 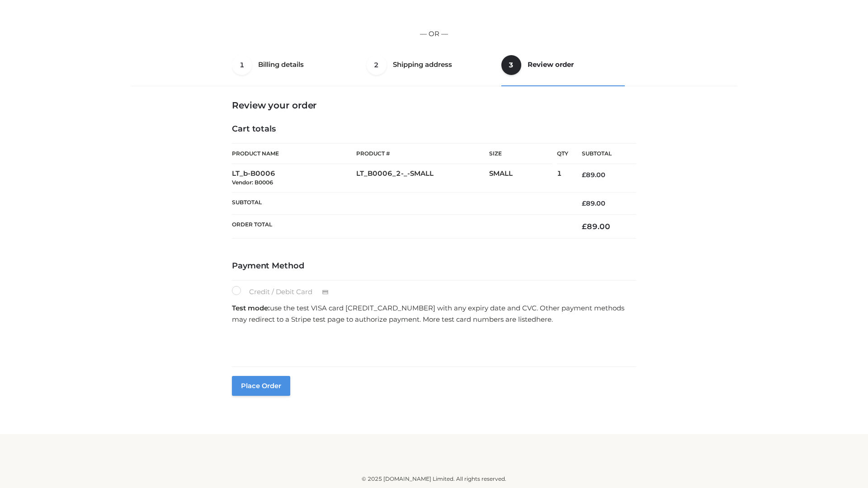 I want to click on small: Vendor: B0006, so click(x=252, y=182).